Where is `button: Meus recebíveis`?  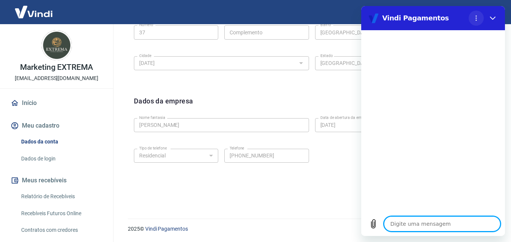
button: Meus recebíveis is located at coordinates (56, 181).